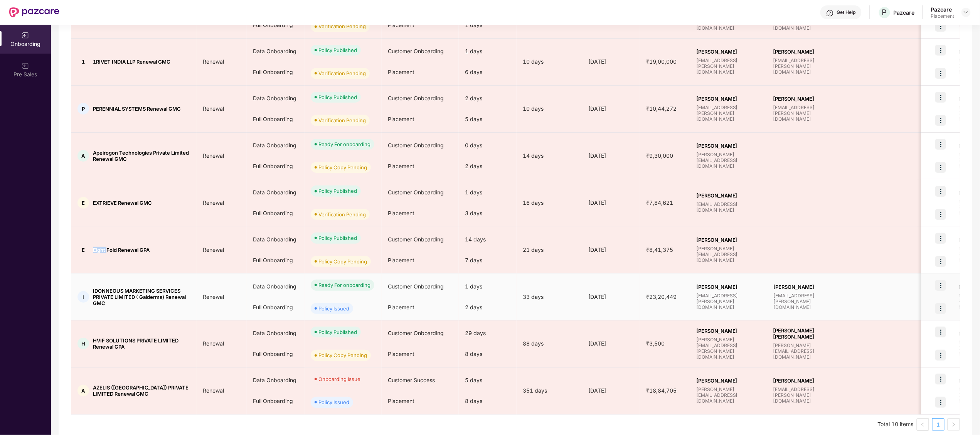  I want to click on a: 1, so click(939, 425).